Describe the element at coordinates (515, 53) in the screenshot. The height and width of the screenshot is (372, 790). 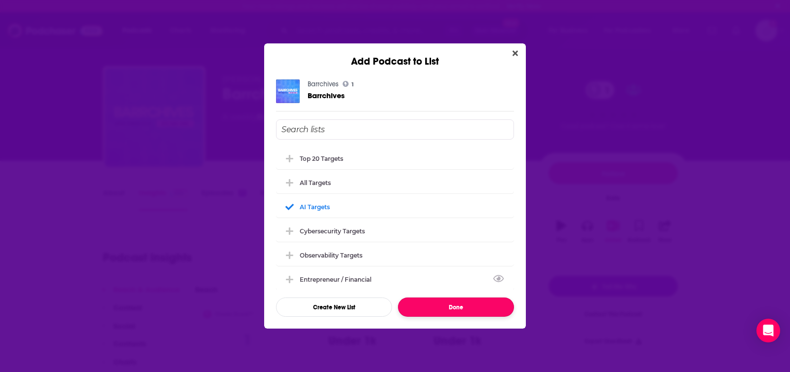
I see `button: Close` at that location.